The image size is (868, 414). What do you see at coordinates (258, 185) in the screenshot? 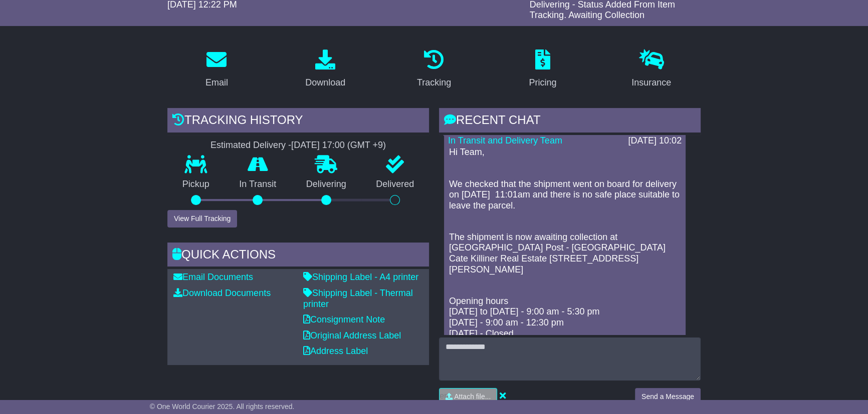
I see `p: In Transit` at bounding box center [258, 185].